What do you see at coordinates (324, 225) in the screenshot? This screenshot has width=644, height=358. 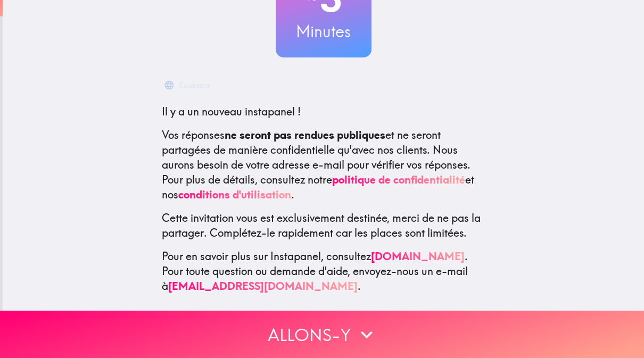 I see `p: Cette invitation vous est exclusivement destinée, merci de ne pas la partager. Complétez-le rapid...` at bounding box center [324, 225].